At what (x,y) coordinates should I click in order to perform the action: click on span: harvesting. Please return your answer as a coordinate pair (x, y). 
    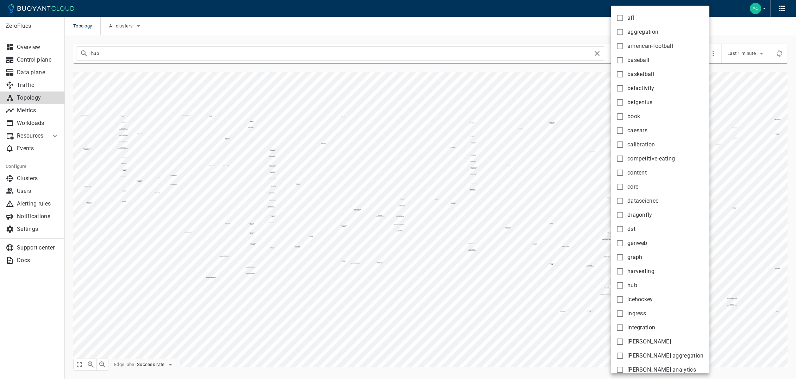
    Looking at the image, I should click on (640, 271).